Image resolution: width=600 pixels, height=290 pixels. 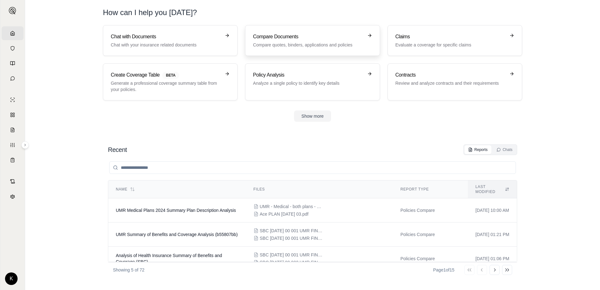 I want to click on p: Review and analyze contracts and their requirements, so click(x=450, y=83).